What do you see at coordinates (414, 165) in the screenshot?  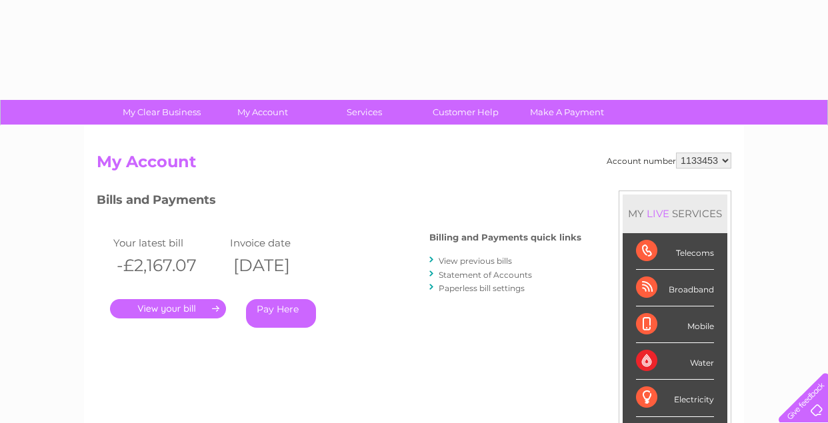 I see `h2: My Account` at bounding box center [414, 165].